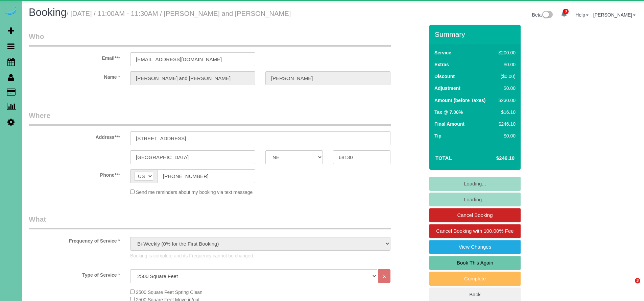 Image resolution: width=644 pixels, height=301 pixels. I want to click on div: $230.00, so click(506, 100).